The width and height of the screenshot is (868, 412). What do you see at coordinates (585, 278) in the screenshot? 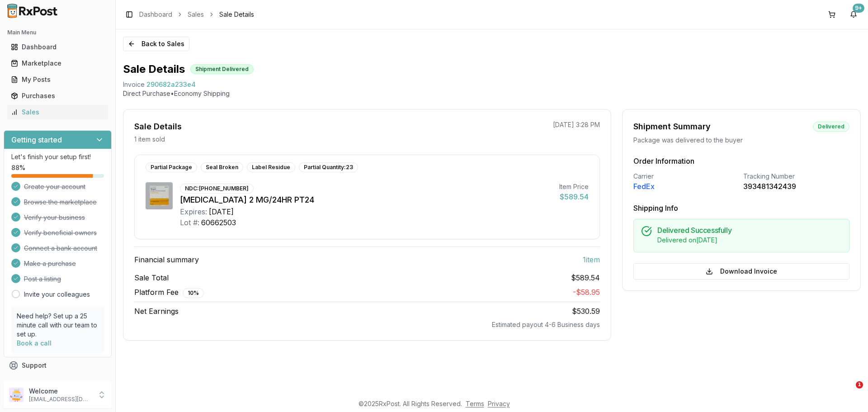
I see `span: $589.54` at bounding box center [585, 278].